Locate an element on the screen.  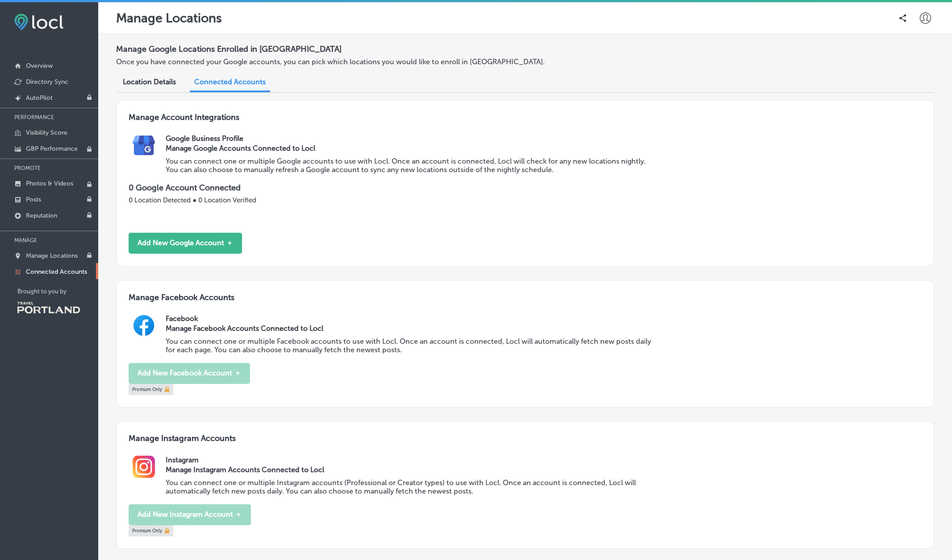
span: Connected Accounts is located at coordinates (230, 82).